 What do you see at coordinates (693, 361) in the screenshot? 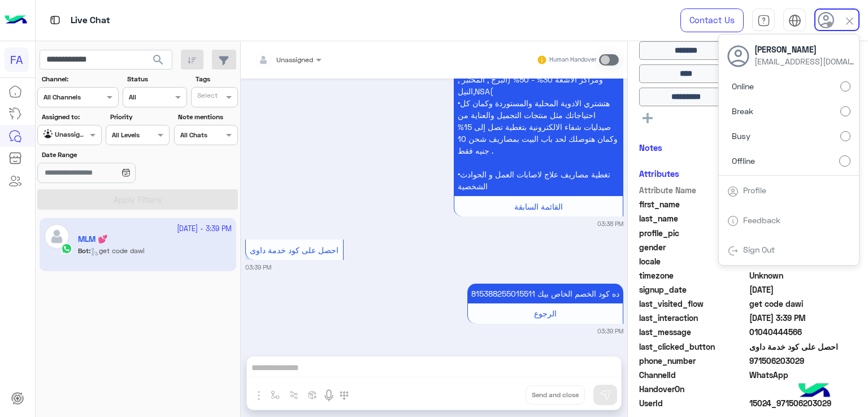
I see `span: phone_number` at bounding box center [693, 361].